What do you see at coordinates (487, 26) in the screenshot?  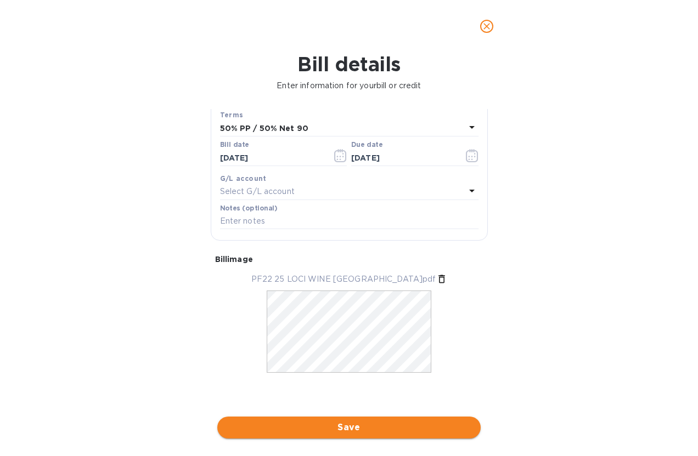 I see `button: close` at bounding box center [487, 26].